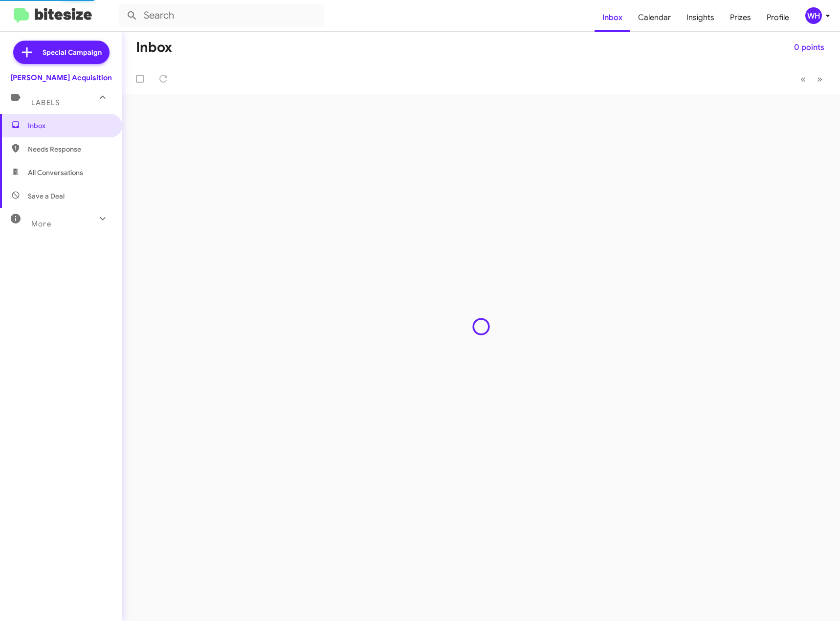 Image resolution: width=840 pixels, height=621 pixels. Describe the element at coordinates (740, 18) in the screenshot. I see `span: Prizes` at that location.